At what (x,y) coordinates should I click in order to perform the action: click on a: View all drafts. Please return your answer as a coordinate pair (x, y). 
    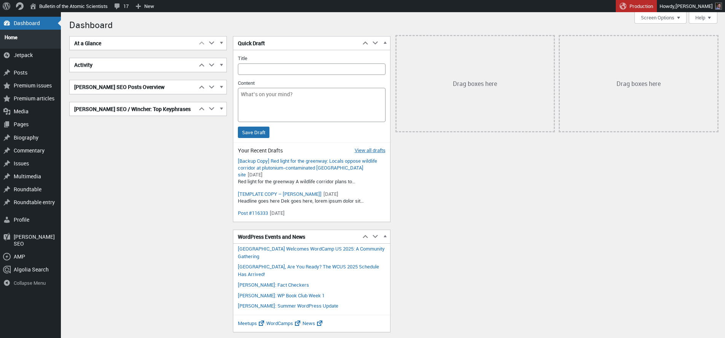
    Looking at the image, I should click on (370, 150).